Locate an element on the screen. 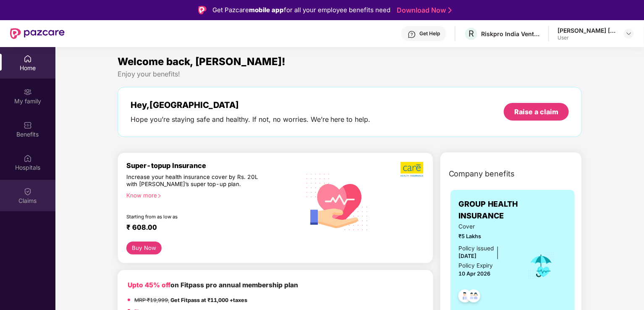  img: svg+xml;base64,PHN2ZyBpZD0iQmVuZWZpdHMiIHhtbG5zPSJodHRwOi8vd3d3LnczLm9yZy8yMDAwL3N2ZyIgd2lkdGg9Ij... is located at coordinates (28, 125).